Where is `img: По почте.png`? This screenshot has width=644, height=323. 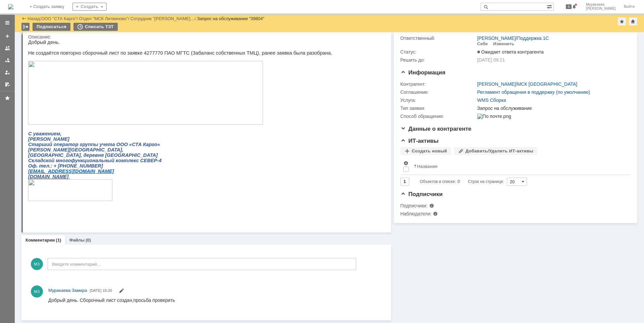 img: По почте.png is located at coordinates (494, 117).